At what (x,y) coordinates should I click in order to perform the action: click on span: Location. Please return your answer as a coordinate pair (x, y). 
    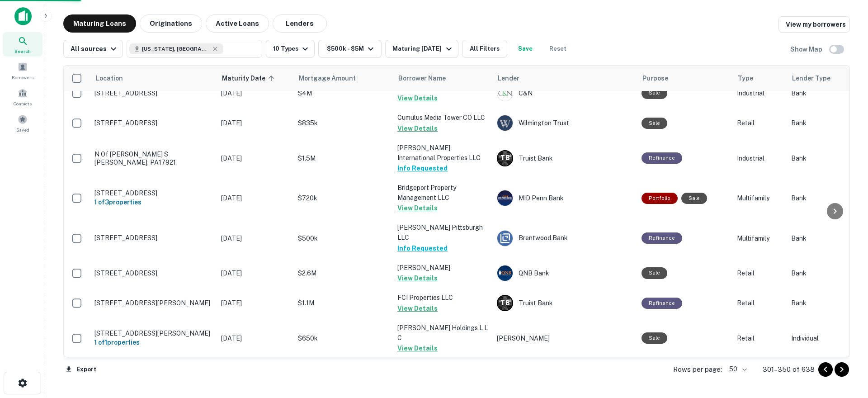
    Looking at the image, I should click on (109, 78).